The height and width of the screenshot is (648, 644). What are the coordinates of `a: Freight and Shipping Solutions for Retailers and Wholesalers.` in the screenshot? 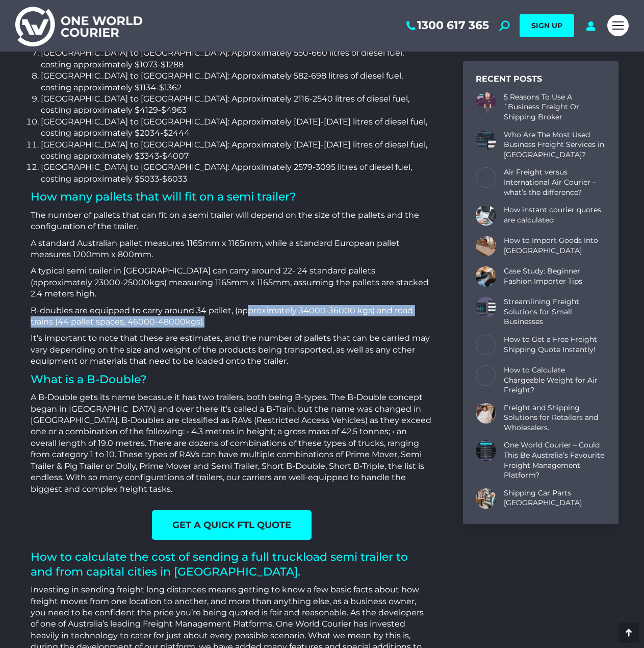 It's located at (555, 418).